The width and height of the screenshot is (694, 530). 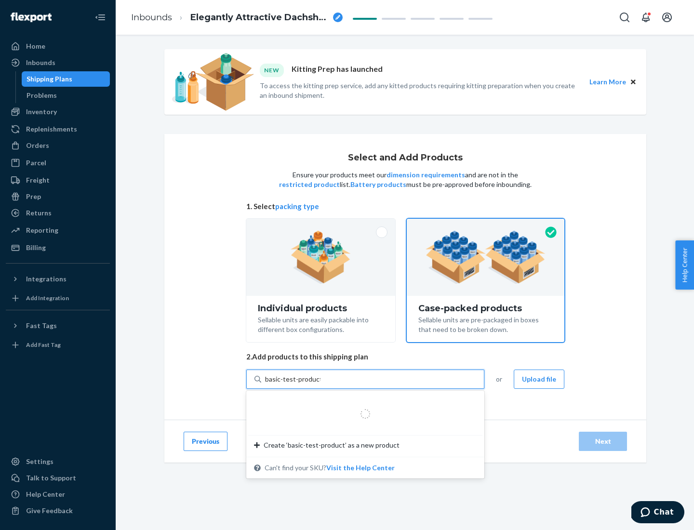 I want to click on img: case-pack.59cecea509d18c883b923b81aeac6d0b.png, so click(x=486, y=258).